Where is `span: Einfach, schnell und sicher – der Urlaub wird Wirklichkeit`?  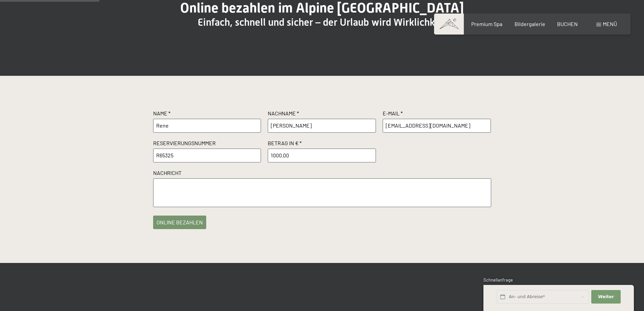
span: Einfach, schnell und sicher – der Urlaub wird Wirklichkeit is located at coordinates (322, 22).